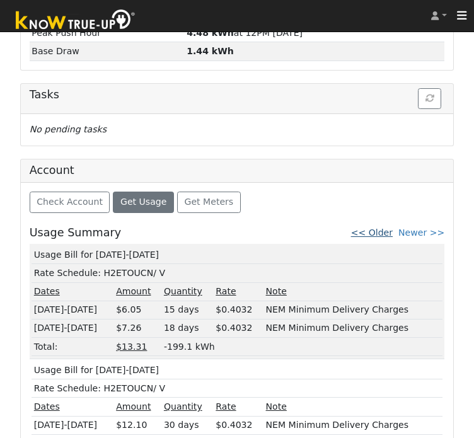 The image size is (474, 438). What do you see at coordinates (69, 202) in the screenshot?
I see `span: Check Account` at bounding box center [69, 202].